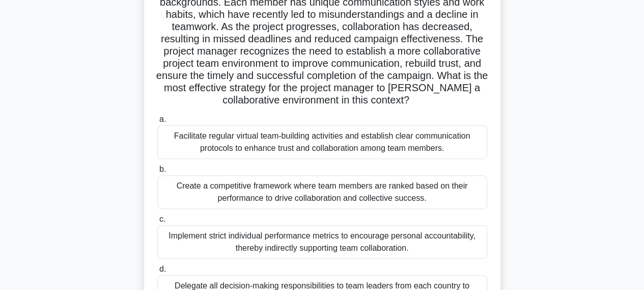 The height and width of the screenshot is (290, 644). What do you see at coordinates (162, 119) in the screenshot?
I see `span: a.` at bounding box center [162, 119].